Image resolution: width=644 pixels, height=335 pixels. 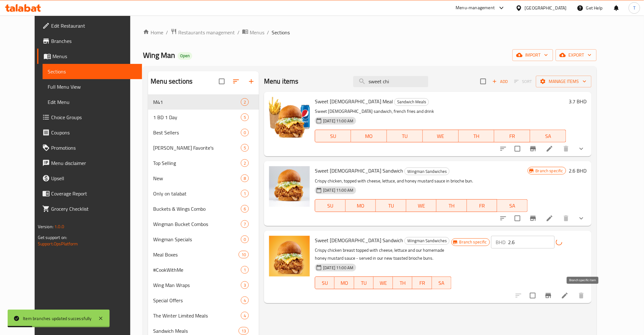 What do you see at coordinates (197, 163) in the screenshot?
I see `span: Top Selling` at bounding box center [197, 163].